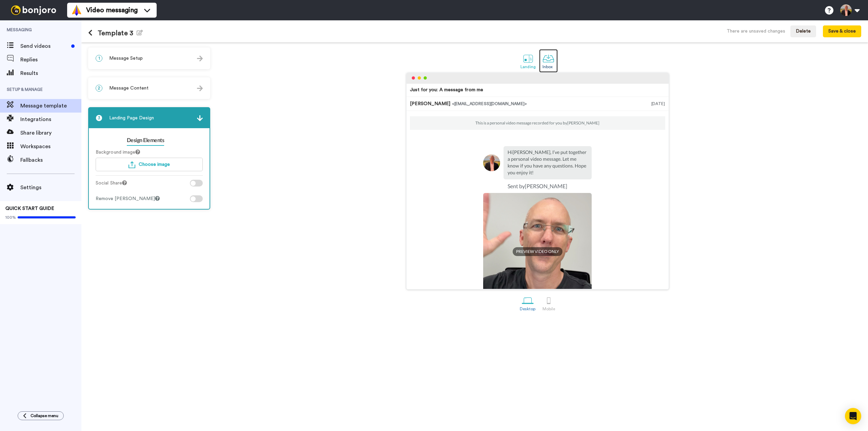  Describe the element at coordinates (492, 163) in the screenshot. I see `img: 081dea35-c022-4572-865e-fa2403b09dc8-1755606578.jpg` at that location.